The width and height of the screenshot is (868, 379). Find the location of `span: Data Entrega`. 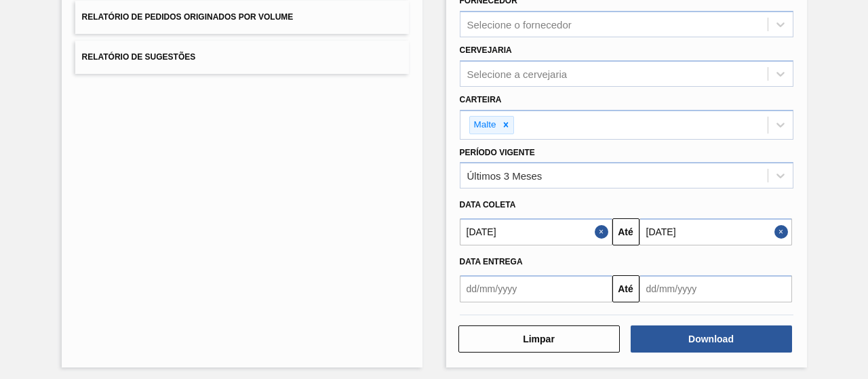

span: Data Entrega is located at coordinates (491, 262).